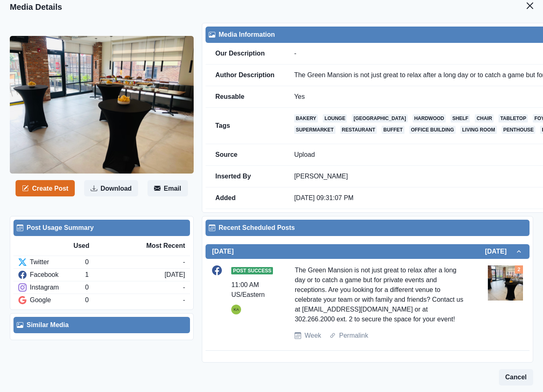 Image resolution: width=543 pixels, height=392 pixels. What do you see at coordinates (334, 118) in the screenshot?
I see `a: lounge` at bounding box center [334, 118].